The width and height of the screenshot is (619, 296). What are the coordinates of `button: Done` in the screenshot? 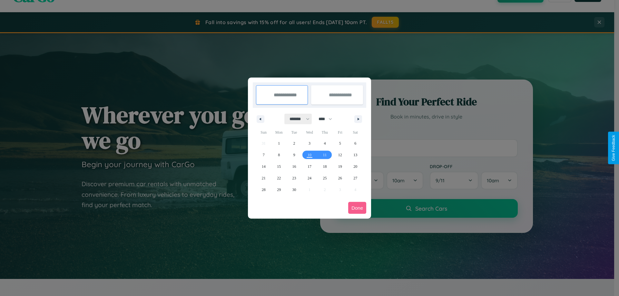 It's located at (357, 208).